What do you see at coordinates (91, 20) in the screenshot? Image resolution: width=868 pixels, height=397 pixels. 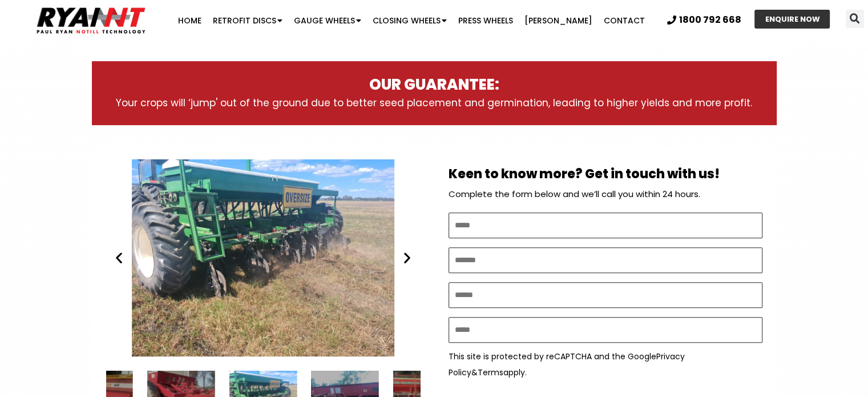 I see `img: Ryan NT logo` at bounding box center [91, 20].